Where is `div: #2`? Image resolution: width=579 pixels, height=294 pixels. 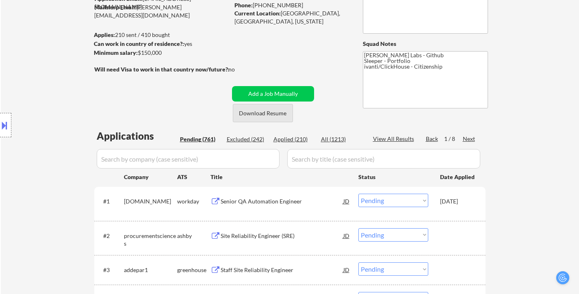
div: #2 is located at coordinates (110, 236).